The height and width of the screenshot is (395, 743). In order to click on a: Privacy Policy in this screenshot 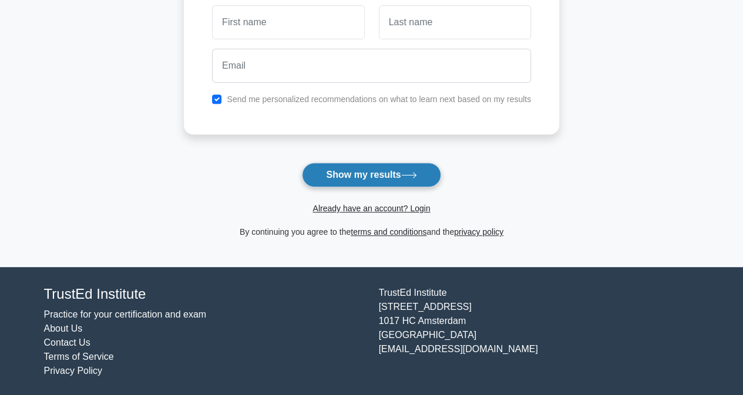, I will do `click(73, 370)`.